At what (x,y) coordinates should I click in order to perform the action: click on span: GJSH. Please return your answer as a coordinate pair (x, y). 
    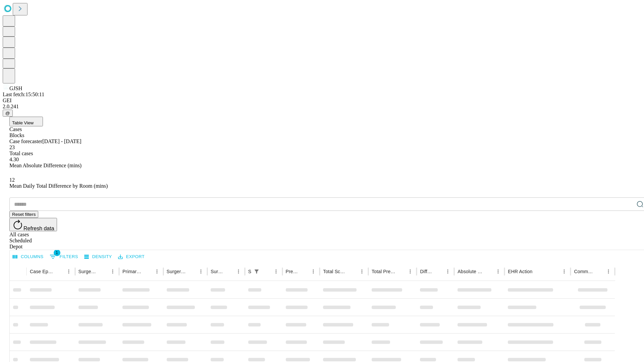
    Looking at the image, I should click on (16, 88).